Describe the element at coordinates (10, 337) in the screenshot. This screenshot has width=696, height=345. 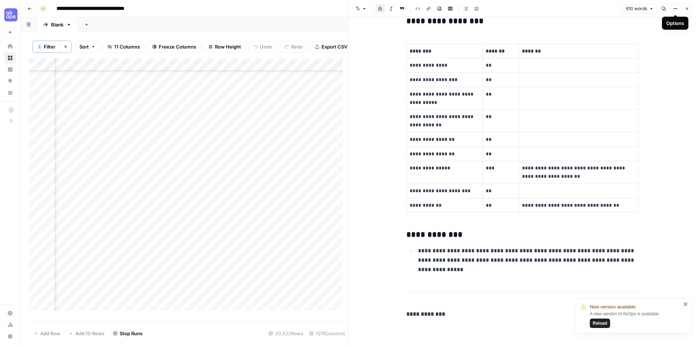
I see `button: Help + Support` at that location.